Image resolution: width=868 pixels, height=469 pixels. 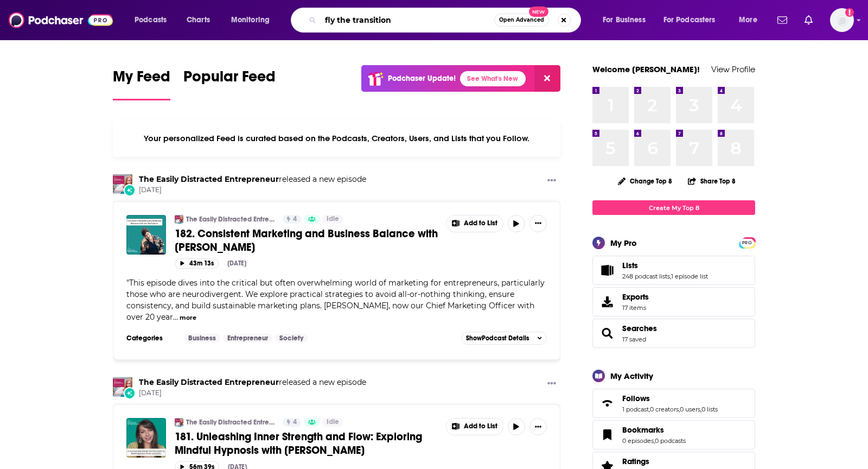 I want to click on svg: Add a profile image, so click(x=850, y=13).